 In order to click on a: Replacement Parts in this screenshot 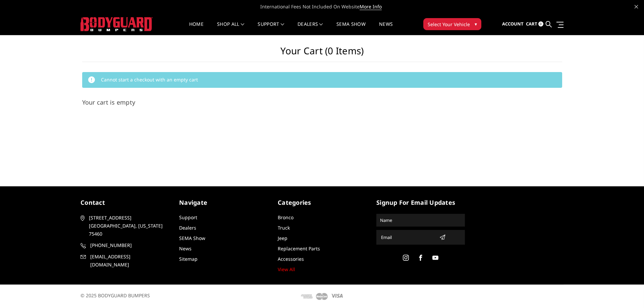, I will do `click(299, 249)`.